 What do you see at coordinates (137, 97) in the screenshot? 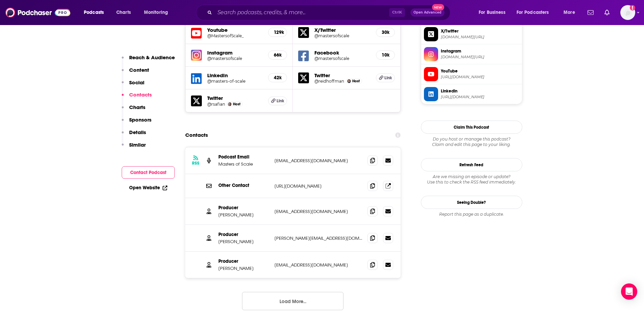
I see `button: Contacts` at bounding box center [137, 97].